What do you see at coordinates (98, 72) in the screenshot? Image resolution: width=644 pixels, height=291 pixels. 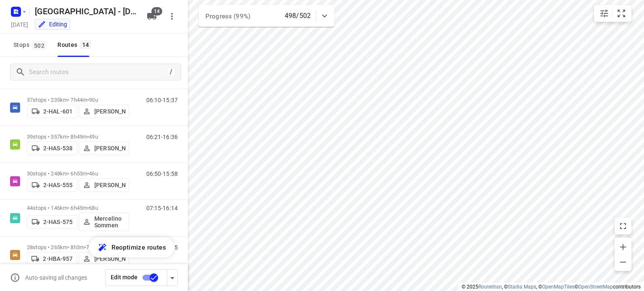 I see `input: Search routes` at bounding box center [98, 72].